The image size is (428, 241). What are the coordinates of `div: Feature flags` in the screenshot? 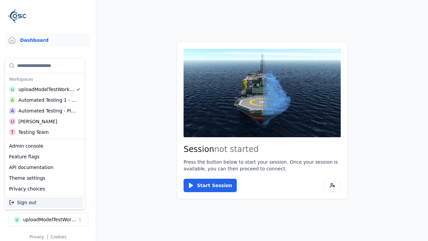 It's located at (45, 156).